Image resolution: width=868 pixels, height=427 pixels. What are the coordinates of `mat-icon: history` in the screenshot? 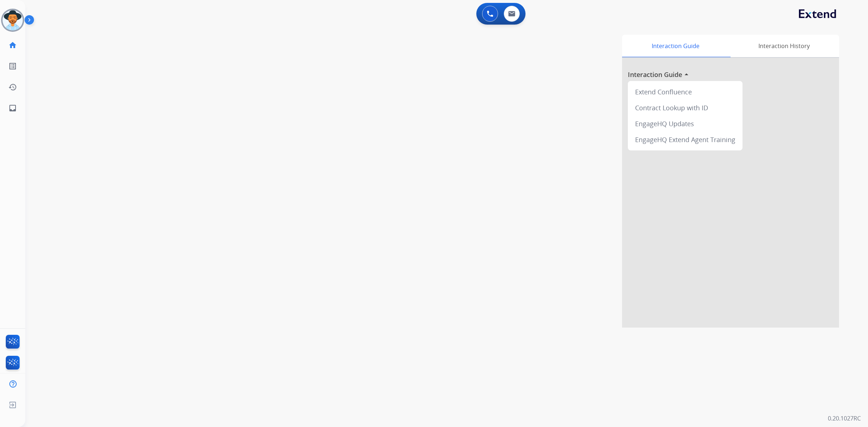 It's located at (12, 87).